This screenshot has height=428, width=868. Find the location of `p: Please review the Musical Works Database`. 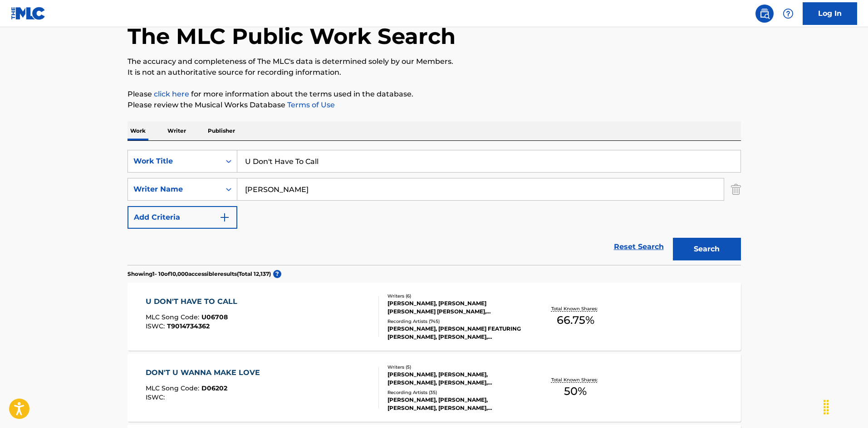

p: Please review the Musical Works Database is located at coordinates (434, 105).